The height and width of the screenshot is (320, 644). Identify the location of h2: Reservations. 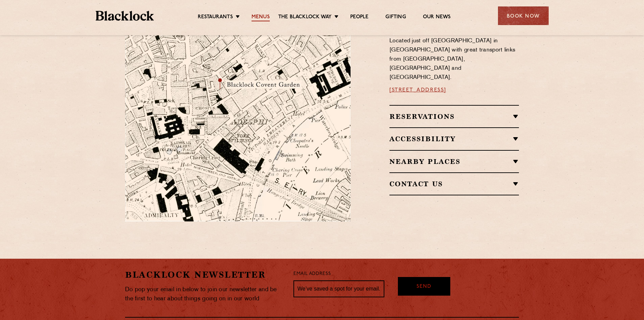
(454, 117).